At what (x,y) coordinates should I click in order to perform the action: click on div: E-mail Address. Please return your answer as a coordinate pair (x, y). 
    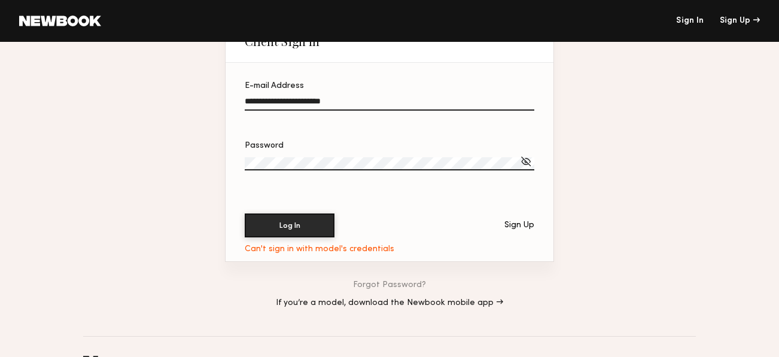
    Looking at the image, I should click on (389, 86).